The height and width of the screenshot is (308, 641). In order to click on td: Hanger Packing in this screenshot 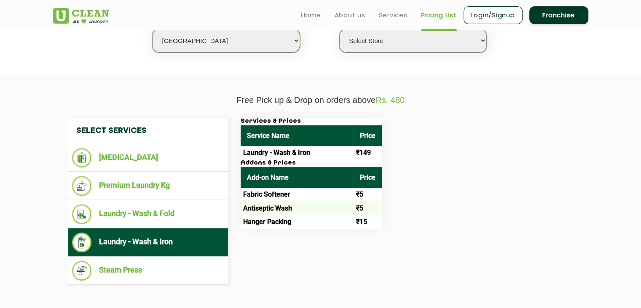, I will do `click(297, 221)`.